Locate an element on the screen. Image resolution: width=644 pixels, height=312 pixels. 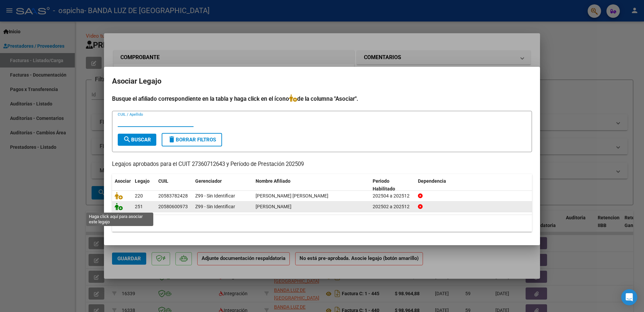
div: 20583782428 is located at coordinates (173, 196).